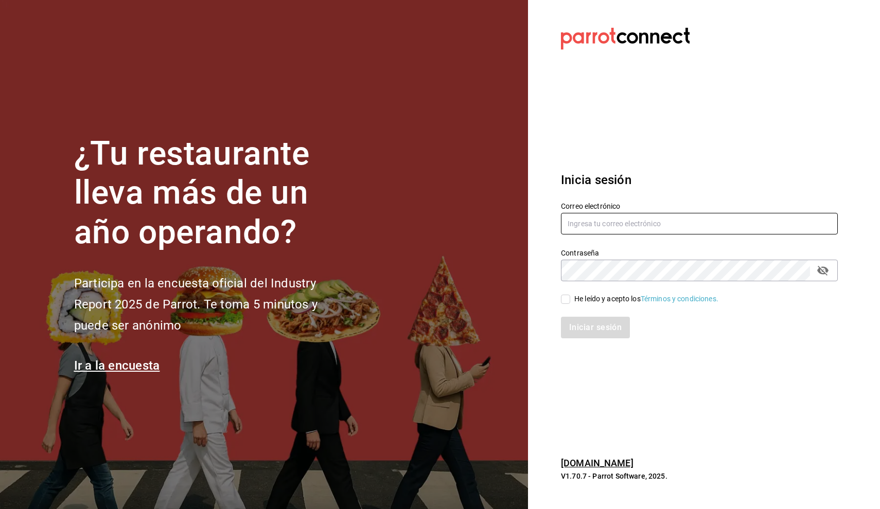  Describe the element at coordinates (213, 193) in the screenshot. I see `h1: ¿Tu restaurante lleva más de un año operando?` at that location.